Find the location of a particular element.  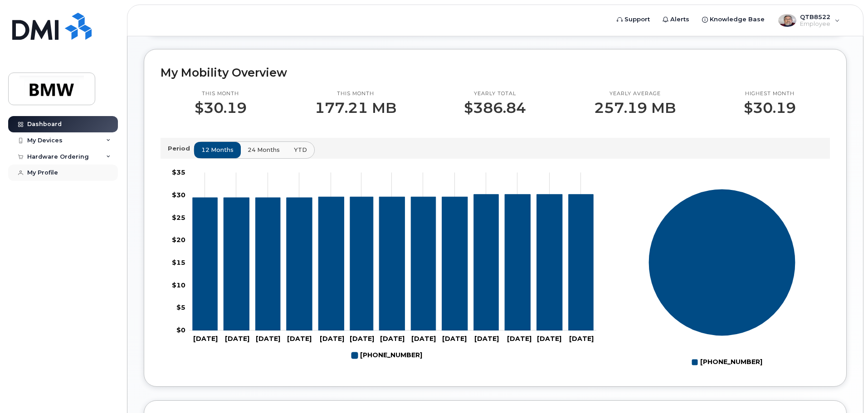

p: 177.21 MB is located at coordinates (355, 108).